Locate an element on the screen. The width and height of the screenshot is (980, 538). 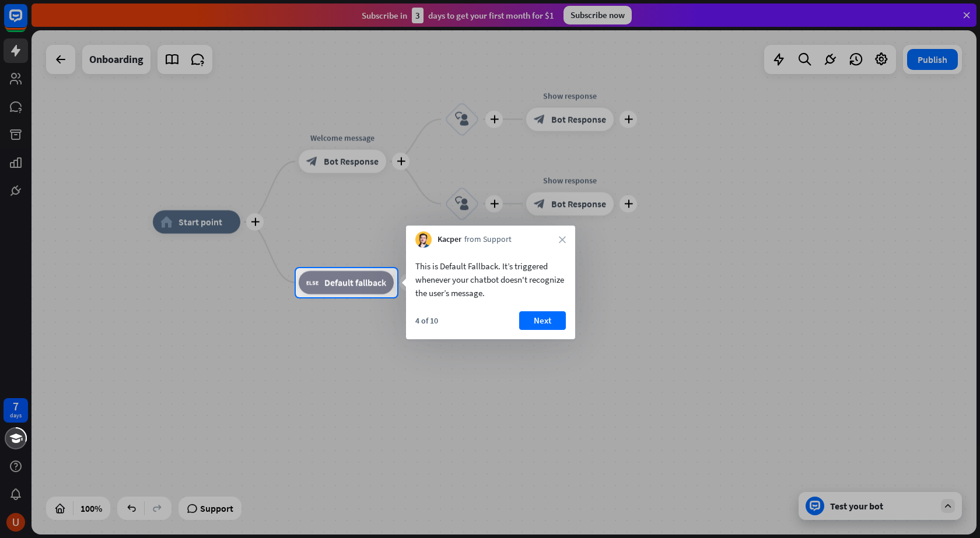
button: Next is located at coordinates (542, 320).